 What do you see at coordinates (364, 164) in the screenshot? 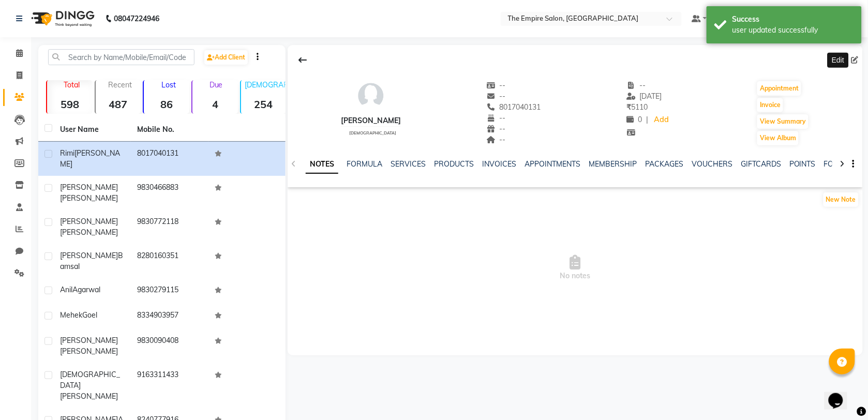
I see `a: FORMULA` at bounding box center [364, 164].